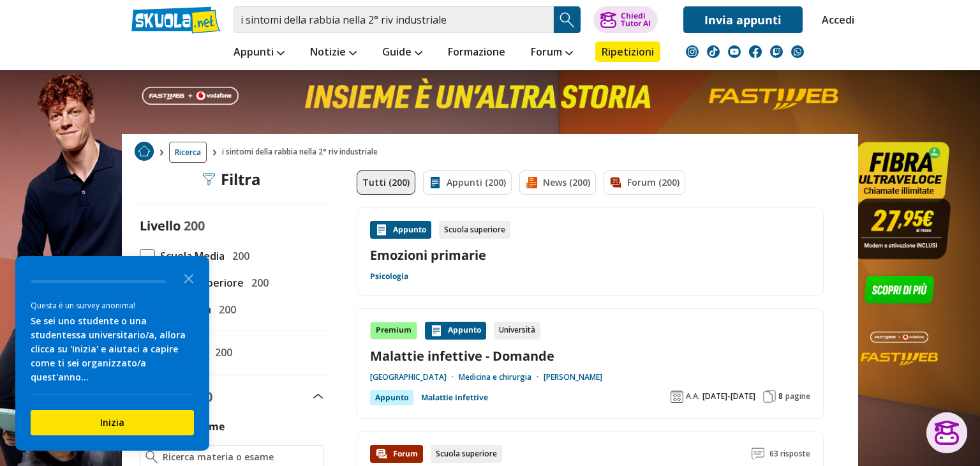  I want to click on img: Appunti filtro contenuto, so click(435, 183).